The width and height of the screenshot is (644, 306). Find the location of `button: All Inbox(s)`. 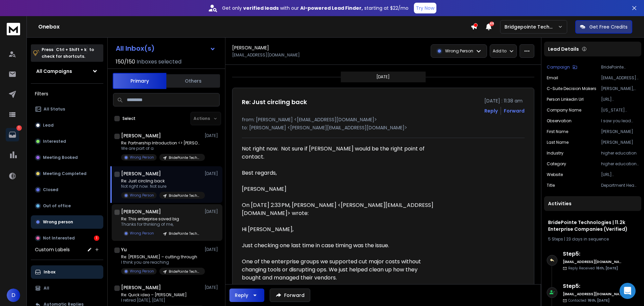

button: All Inbox(s) is located at coordinates (166, 48).